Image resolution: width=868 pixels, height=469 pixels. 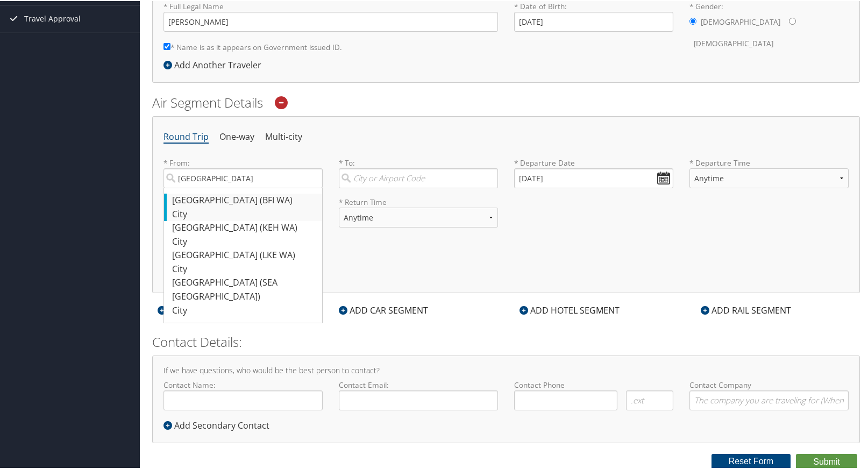 I want to click on div: ADD RAIL SEGMENT, so click(x=746, y=309).